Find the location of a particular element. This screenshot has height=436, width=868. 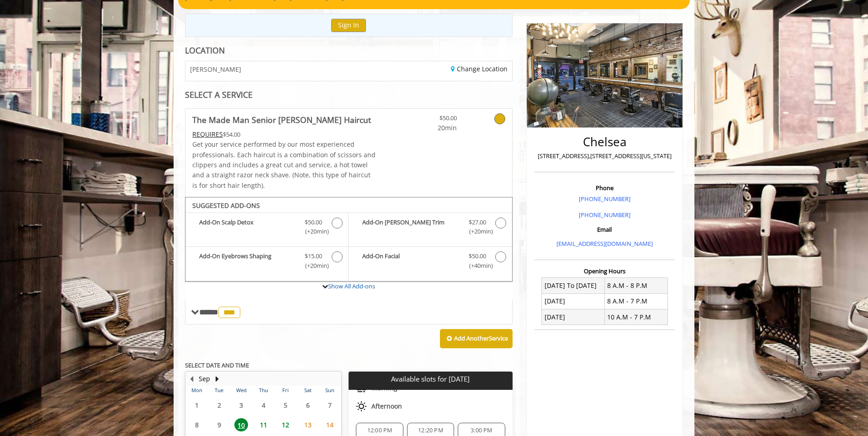

h3: Phone is located at coordinates (604, 188).